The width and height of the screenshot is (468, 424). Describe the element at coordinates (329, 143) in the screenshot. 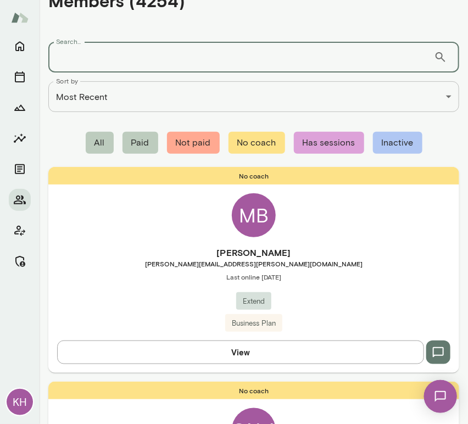

I see `span: Has sessions` at that location.